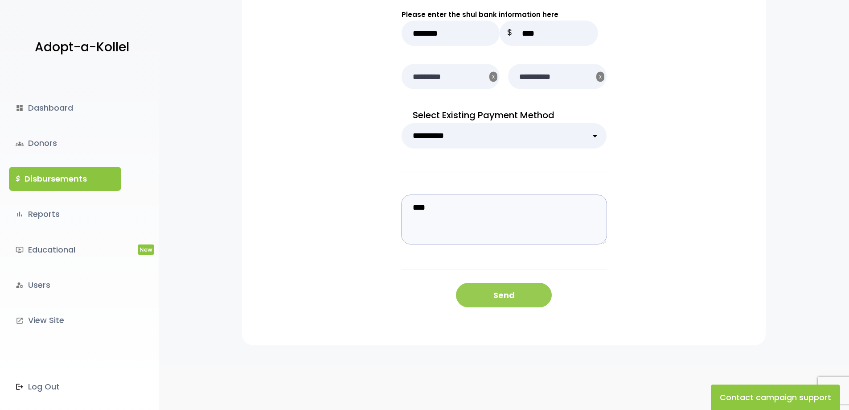 The height and width of the screenshot is (410, 849). What do you see at coordinates (20, 144) in the screenshot?
I see `span: groups` at bounding box center [20, 144].